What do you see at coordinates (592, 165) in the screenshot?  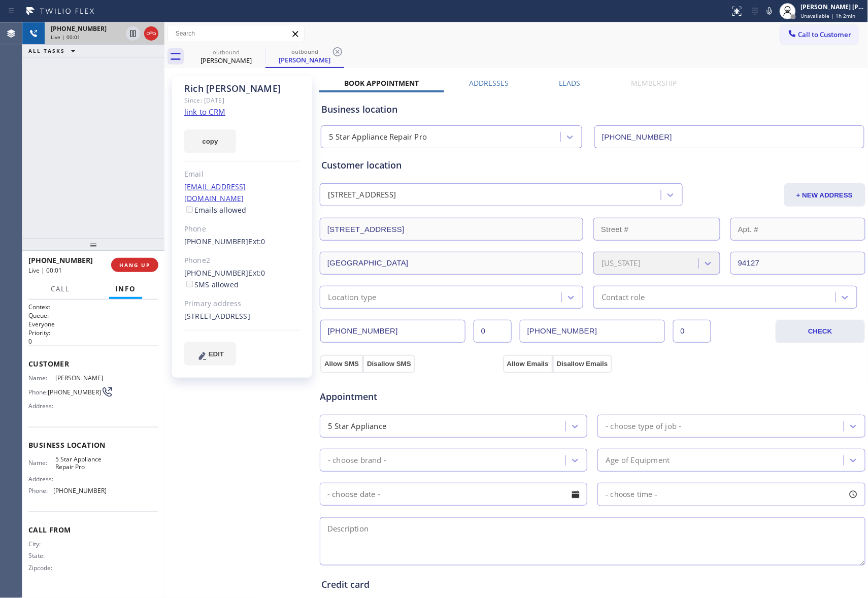 I see `div: Customer location` at bounding box center [592, 165].